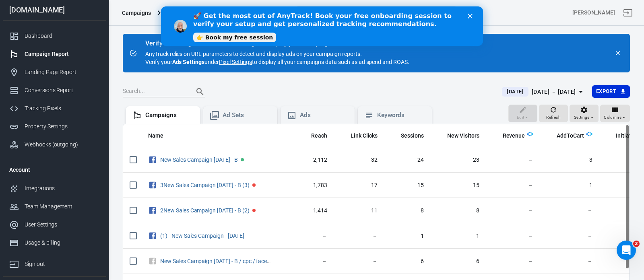 The image size is (644, 280). What do you see at coordinates (319, 135) in the screenshot?
I see `span: The number of people who saw your ads at least once. Reach is different from impressions, which m...` at bounding box center [319, 135].